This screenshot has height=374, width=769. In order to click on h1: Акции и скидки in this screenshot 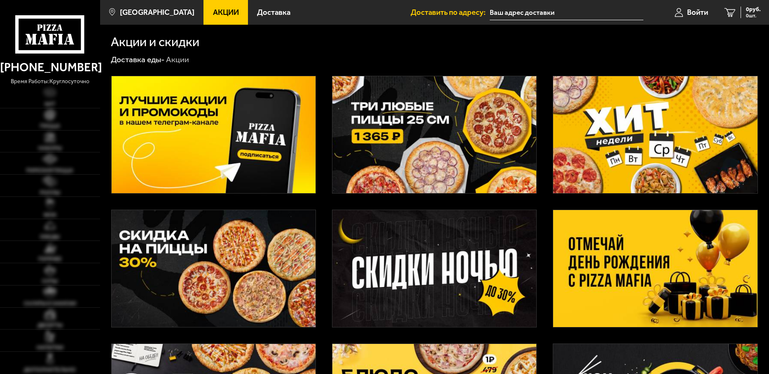, I will do `click(155, 42)`.